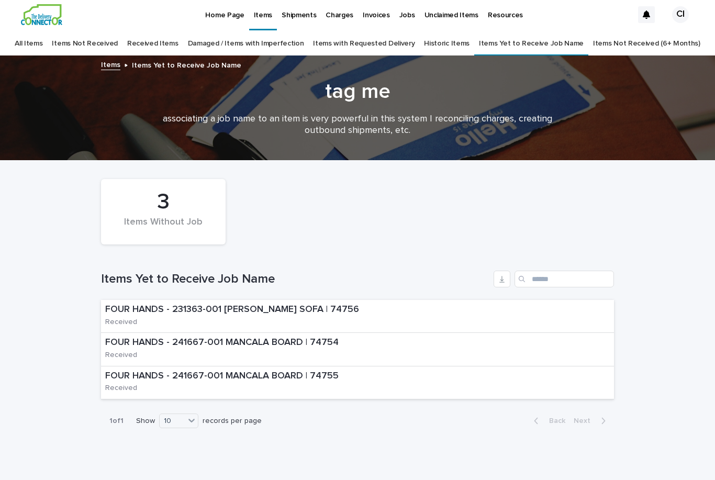  I want to click on a: FOUR HANDS - 241667-001 MANCALA BOARD | 74754Received, so click(357, 349).